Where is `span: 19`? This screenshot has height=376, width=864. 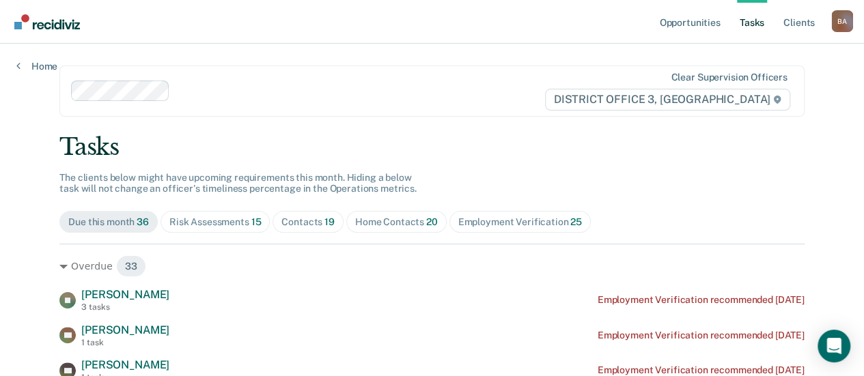
span: 19 is located at coordinates (329, 222).